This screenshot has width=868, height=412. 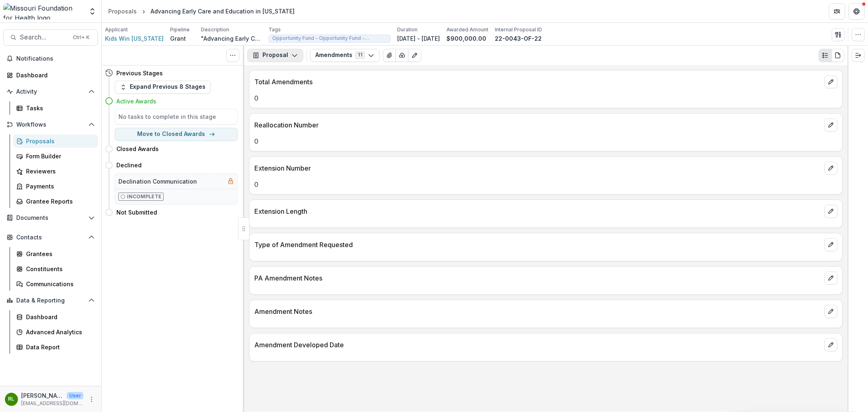 What do you see at coordinates (51, 237) in the screenshot?
I see `span: Contacts` at bounding box center [51, 237].